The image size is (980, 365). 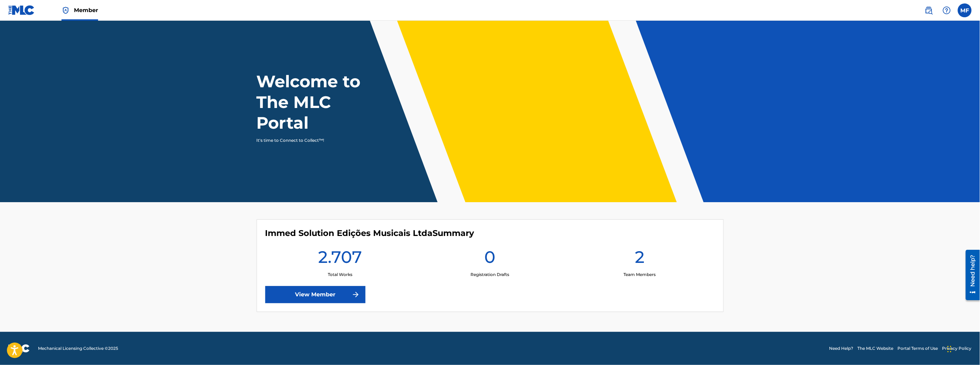 What do you see at coordinates (950, 349) in the screenshot?
I see `div: Arrastar` at bounding box center [950, 349].